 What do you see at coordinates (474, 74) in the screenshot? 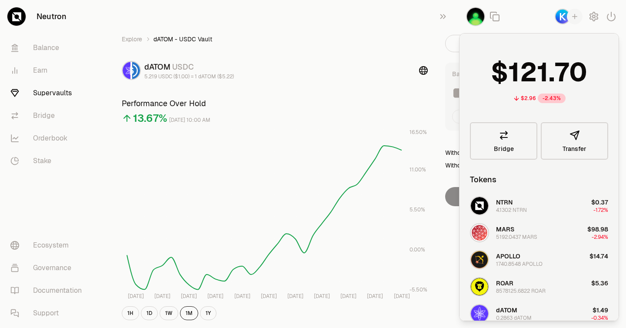
I see `div: Balance: $0.00` at bounding box center [474, 74].